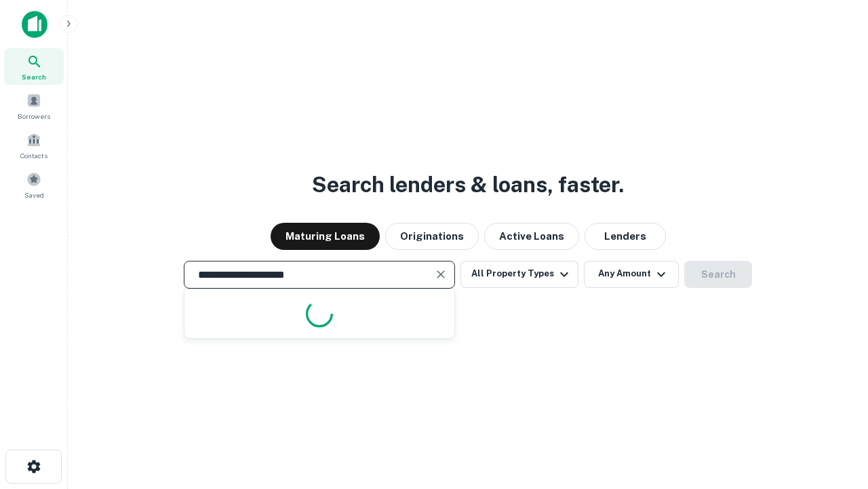 Image resolution: width=868 pixels, height=489 pixels. I want to click on h3: Search lenders & loans, faster., so click(468, 184).